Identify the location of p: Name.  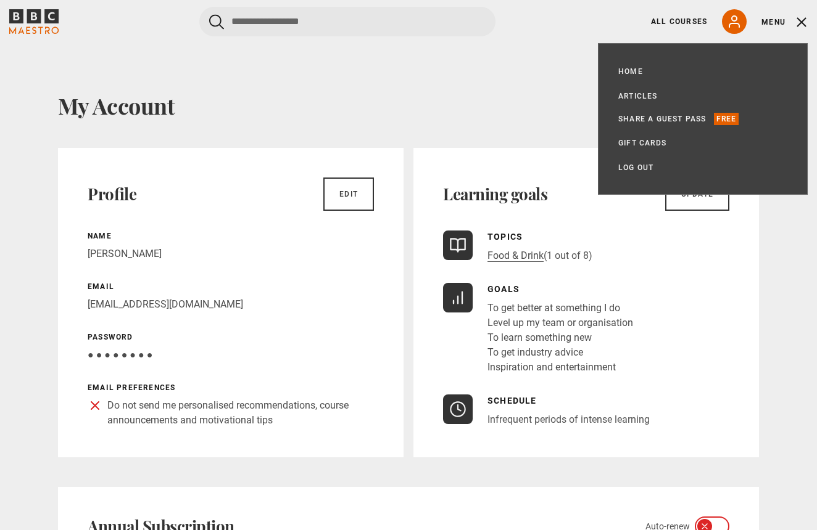
(231, 236).